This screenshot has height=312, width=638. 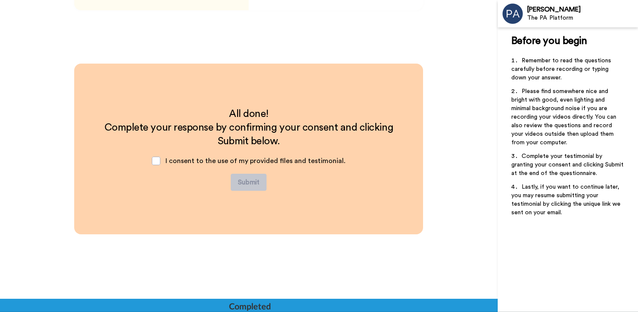 I want to click on div: Completed, so click(x=249, y=306).